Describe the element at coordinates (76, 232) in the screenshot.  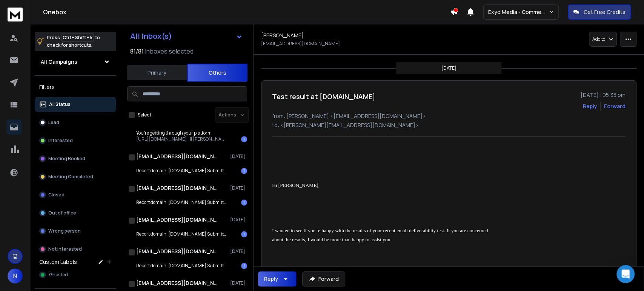
I see `button: Wrong person` at that location.